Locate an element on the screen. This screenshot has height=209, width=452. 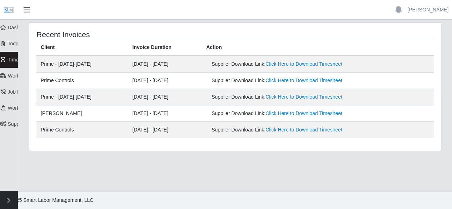
th: Invoice Duration is located at coordinates (165, 47).